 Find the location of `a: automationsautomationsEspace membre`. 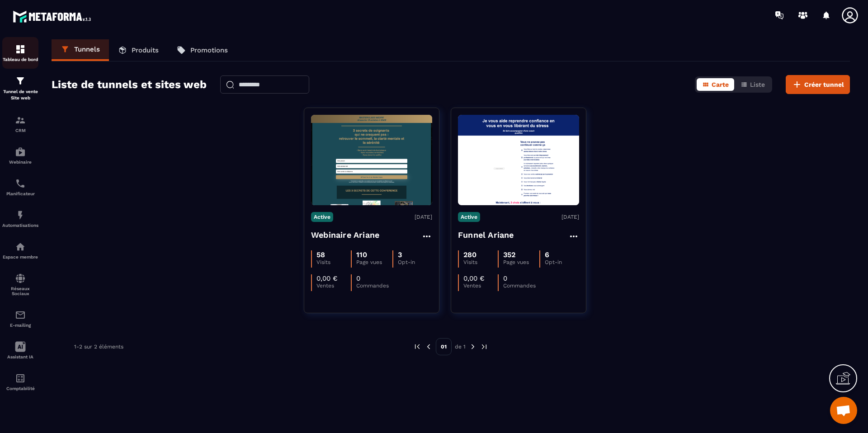

a: automationsautomationsEspace membre is located at coordinates (20, 250).